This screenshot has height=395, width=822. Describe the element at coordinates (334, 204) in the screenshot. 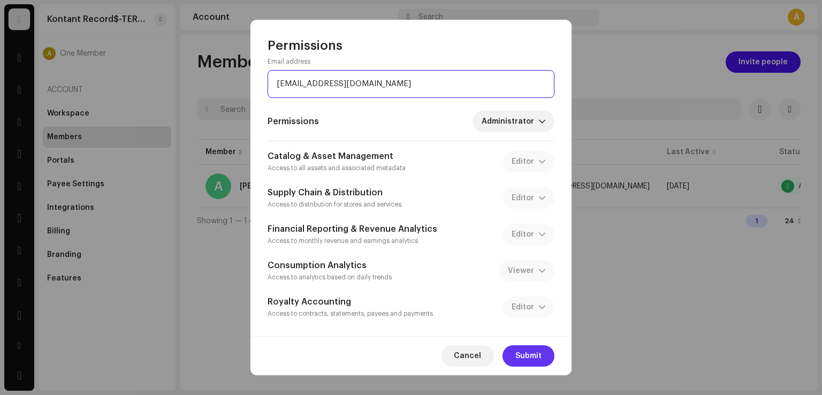

I see `small: Access to distribution for stores and services` at that location.